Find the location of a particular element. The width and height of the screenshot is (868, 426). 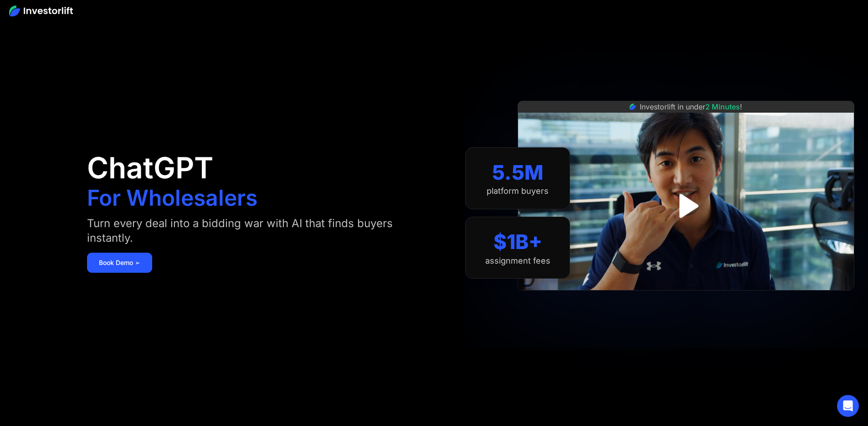

div: Investorlift in under ! is located at coordinates (690, 107).